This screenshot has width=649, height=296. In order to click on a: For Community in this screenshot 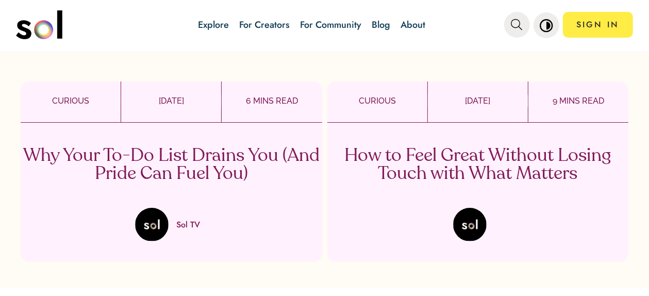, I will do `click(330, 25)`.